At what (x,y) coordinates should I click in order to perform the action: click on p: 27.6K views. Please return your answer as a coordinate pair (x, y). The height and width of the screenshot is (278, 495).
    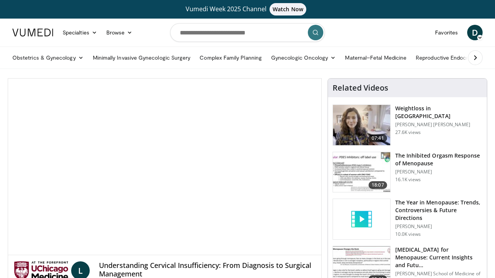
    Looking at the image, I should click on (408, 132).